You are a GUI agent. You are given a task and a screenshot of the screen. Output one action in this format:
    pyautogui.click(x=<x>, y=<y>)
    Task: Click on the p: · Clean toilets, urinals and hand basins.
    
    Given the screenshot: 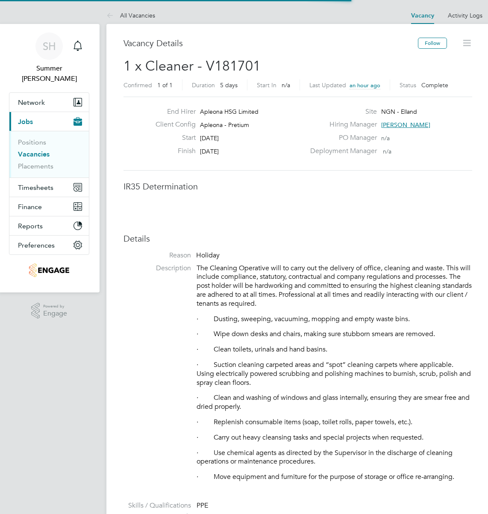 What is the action you would take?
    pyautogui.click(x=335, y=349)
    